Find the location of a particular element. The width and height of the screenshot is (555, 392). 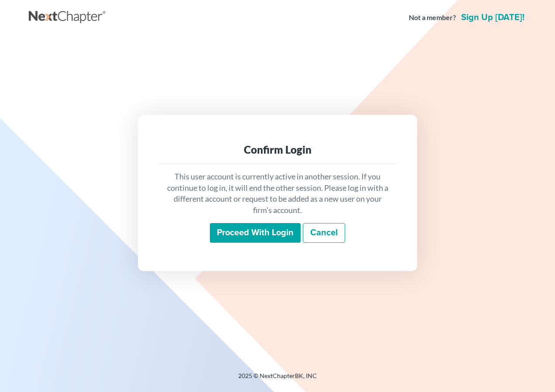

div: 2025 © NextChapterBK, INC is located at coordinates (278, 379).